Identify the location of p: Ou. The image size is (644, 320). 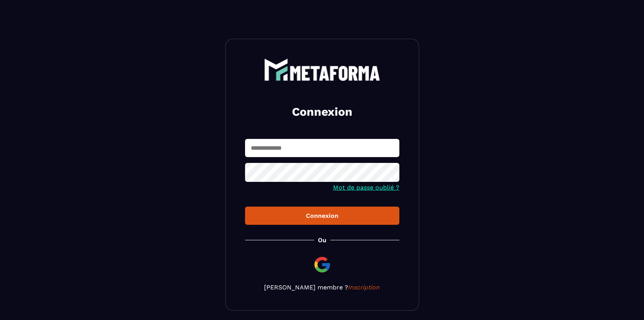
(322, 240).